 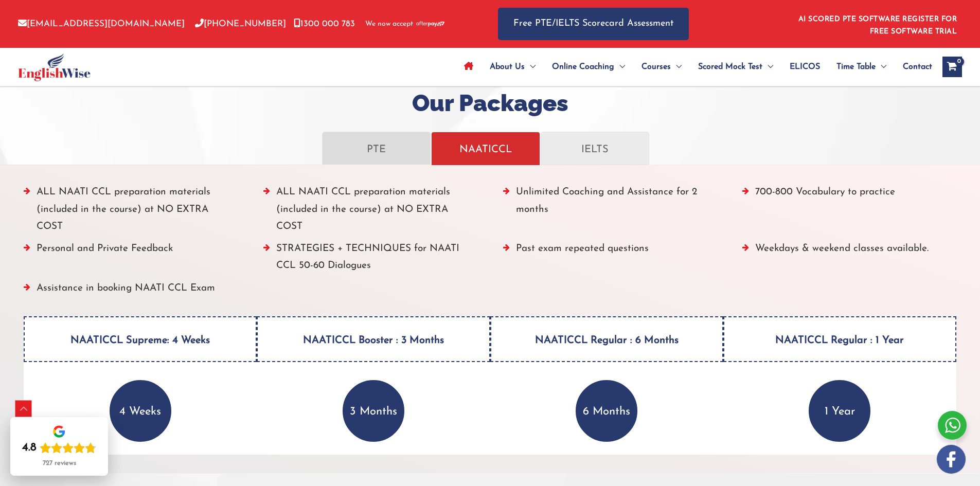 I want to click on aside: Header Widget 1, so click(x=877, y=23).